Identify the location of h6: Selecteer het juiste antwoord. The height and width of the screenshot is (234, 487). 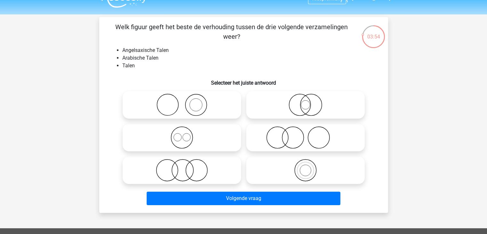
(244, 80).